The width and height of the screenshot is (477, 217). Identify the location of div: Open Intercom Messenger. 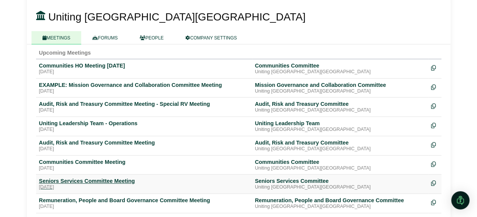
(460, 200).